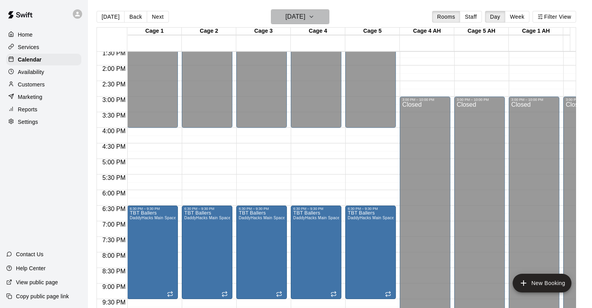 The width and height of the screenshot is (592, 308). Describe the element at coordinates (37, 282) in the screenshot. I see `p: View public page` at that location.